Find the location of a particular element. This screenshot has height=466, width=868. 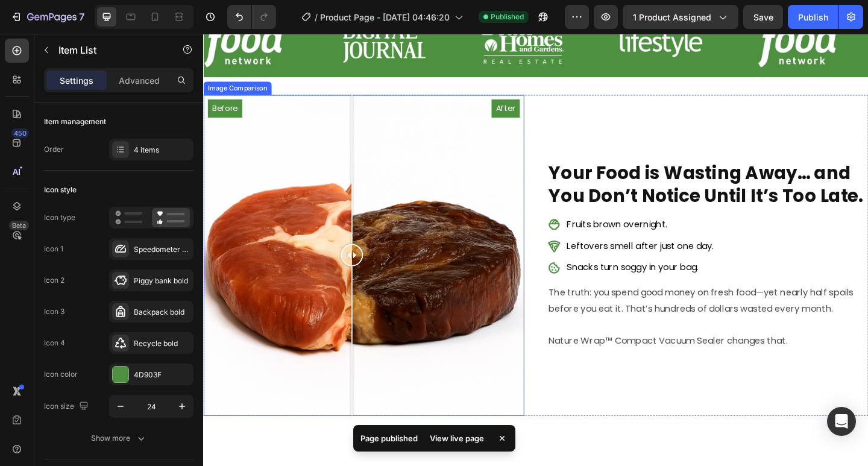

button: Save is located at coordinates (763, 17).